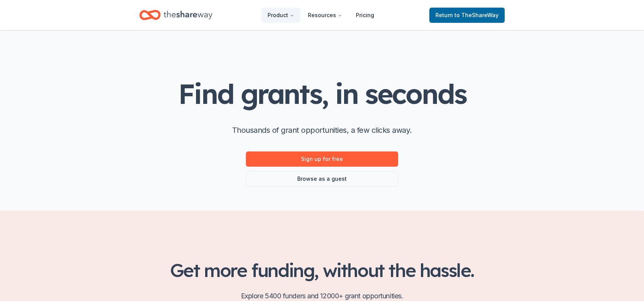  I want to click on a: Browse as a guest, so click(322, 179).